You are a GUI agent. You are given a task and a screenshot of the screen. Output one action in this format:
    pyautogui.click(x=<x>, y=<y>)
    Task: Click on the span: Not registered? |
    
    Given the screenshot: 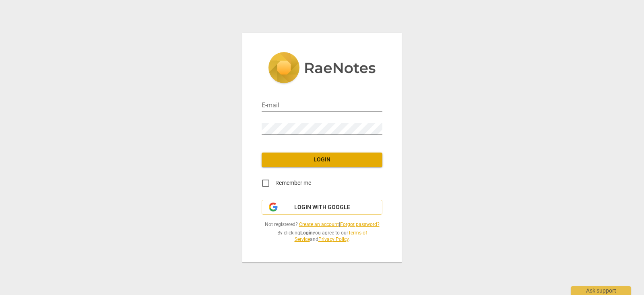 What is the action you would take?
    pyautogui.click(x=322, y=224)
    